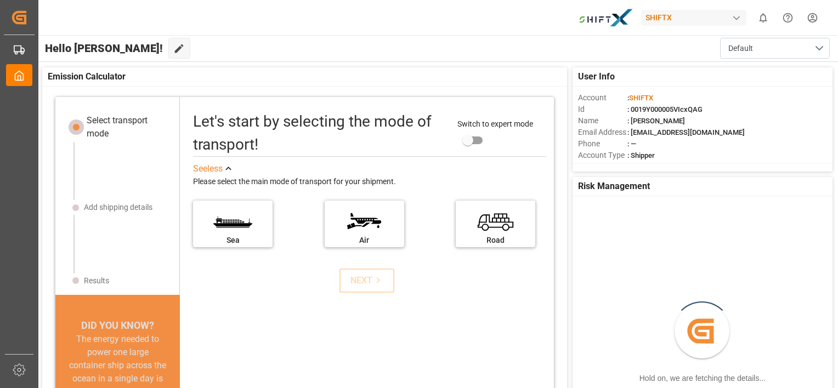 The width and height of the screenshot is (838, 388). What do you see at coordinates (641, 155) in the screenshot?
I see `span: : Shipper` at bounding box center [641, 155].